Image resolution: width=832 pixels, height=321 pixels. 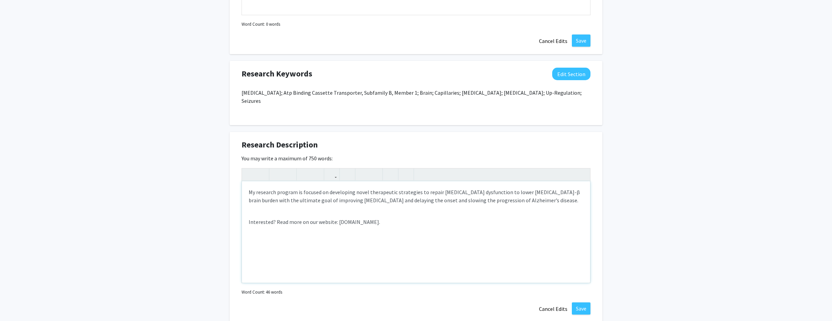 I want to click on div: Note to users with screen readers: Please deactivate our accessibility plugin for this page as it..., so click(x=416, y=232).